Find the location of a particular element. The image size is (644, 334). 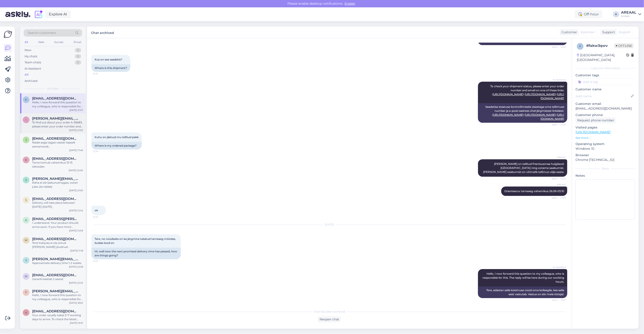

div: Customer is located at coordinates (568, 32).